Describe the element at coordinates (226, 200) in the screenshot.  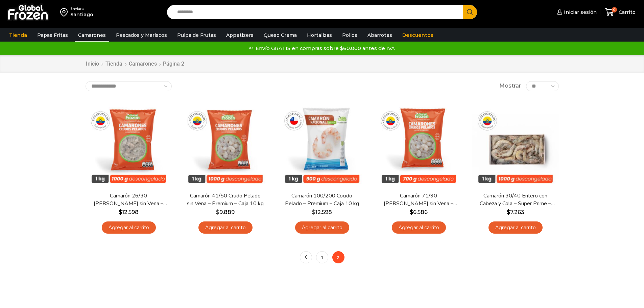
I see `a: Camarón 41/50 Crudo Pelado sin Vena – Premium – Caja 10 kg` at that location.